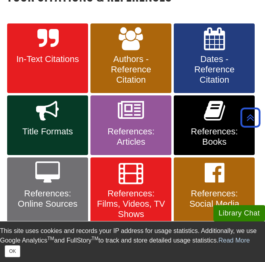 This screenshot has width=265, height=262. I want to click on span: In-Text Citations, so click(48, 59).